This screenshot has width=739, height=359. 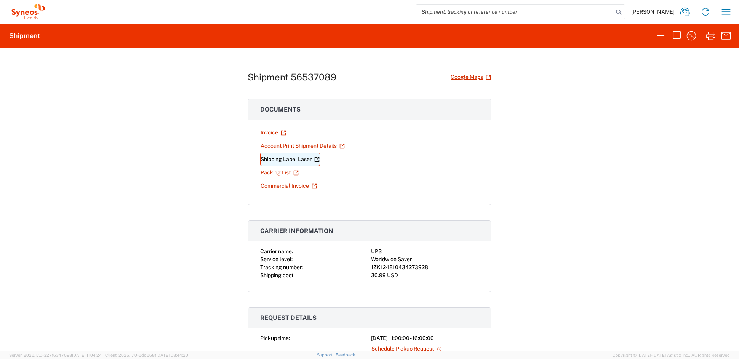 I want to click on a: Commercial Invoice, so click(x=289, y=186).